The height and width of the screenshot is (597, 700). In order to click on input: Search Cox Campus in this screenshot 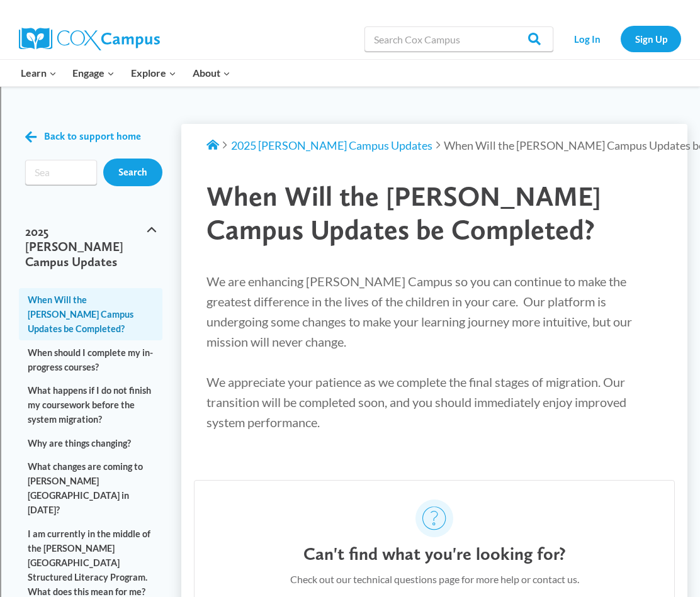, I will do `click(459, 39)`.